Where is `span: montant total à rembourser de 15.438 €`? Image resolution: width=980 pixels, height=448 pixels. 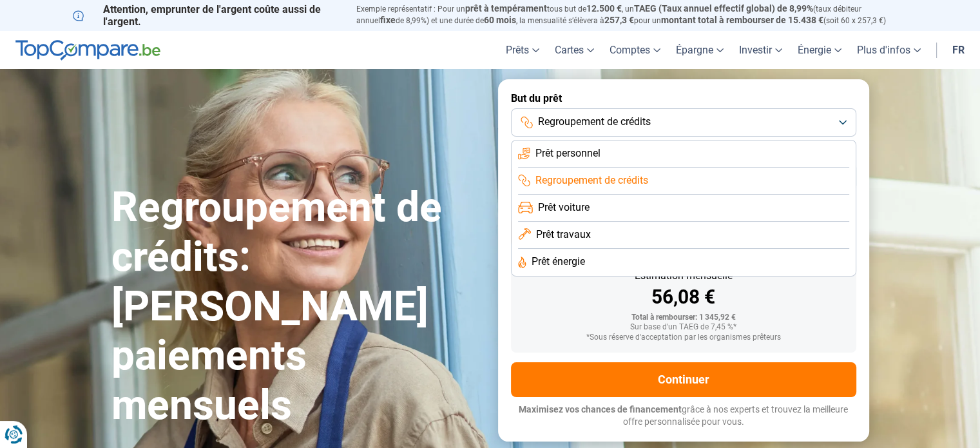
span: montant total à rembourser de 15.438 € is located at coordinates (743, 20).